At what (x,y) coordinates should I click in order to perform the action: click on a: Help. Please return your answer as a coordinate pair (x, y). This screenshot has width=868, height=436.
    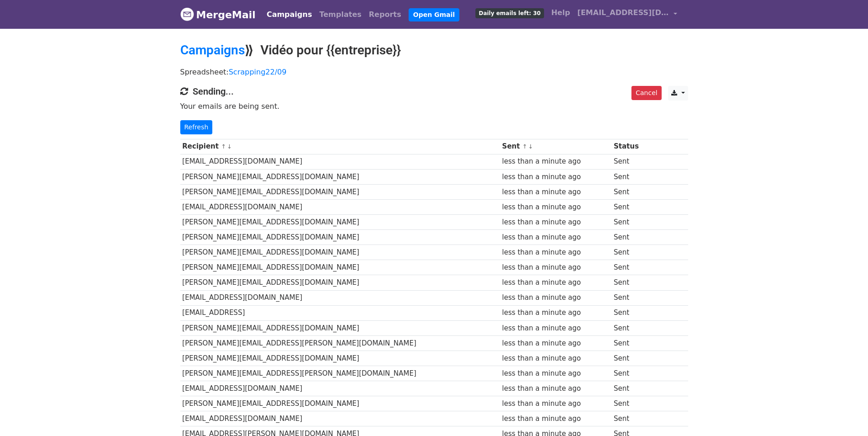
    Looking at the image, I should click on (560, 13).